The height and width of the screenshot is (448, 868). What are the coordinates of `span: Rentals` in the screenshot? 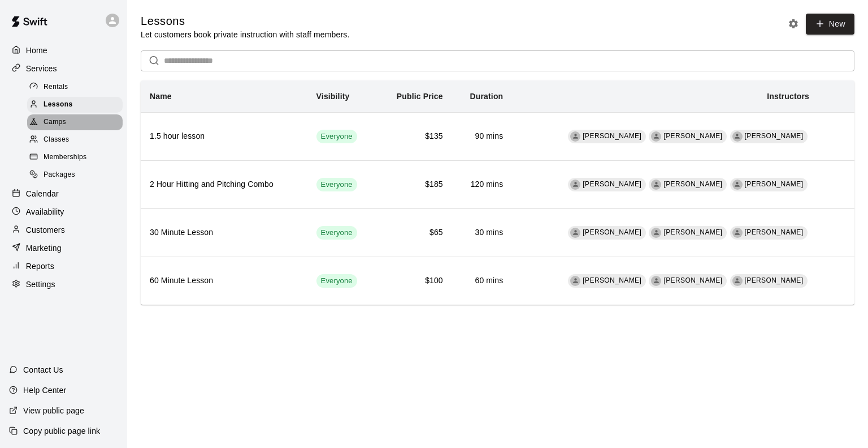 It's located at (56, 88).